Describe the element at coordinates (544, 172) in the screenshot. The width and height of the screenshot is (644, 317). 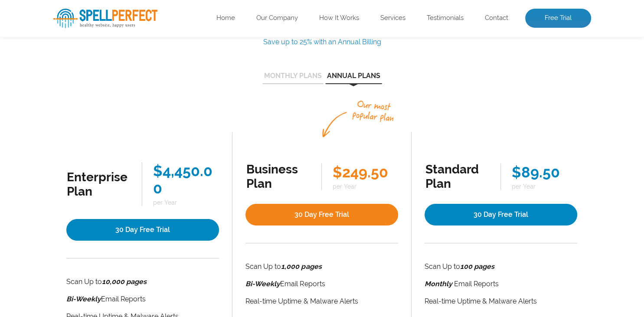
I see `div: $89.50` at that location.